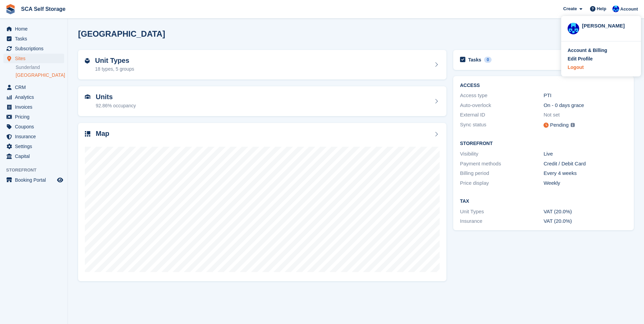 This screenshot has height=324, width=644. Describe the element at coordinates (35, 97) in the screenshot. I see `span: Analytics` at that location.